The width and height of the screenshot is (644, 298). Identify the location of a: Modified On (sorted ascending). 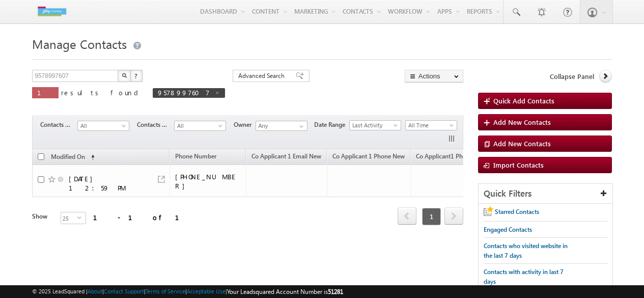
(73, 157).